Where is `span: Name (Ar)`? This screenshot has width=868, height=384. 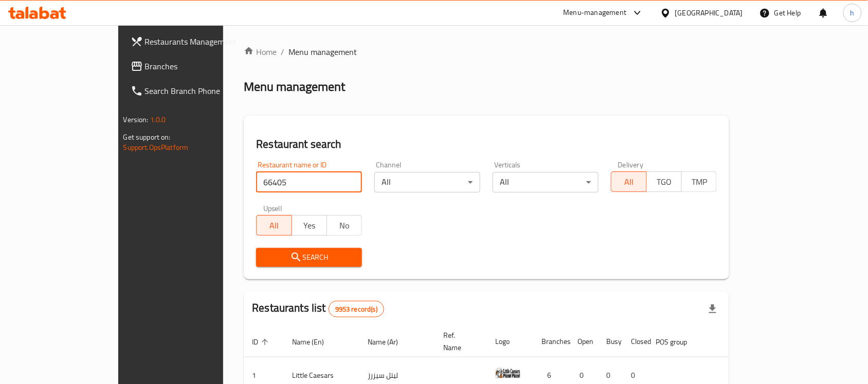
span: Name (Ar) is located at coordinates (389, 342).